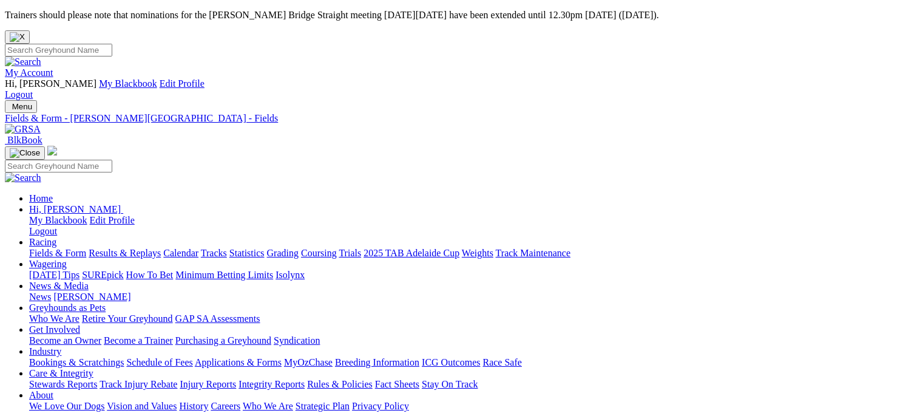 This screenshot has height=413, width=923. What do you see at coordinates (65, 340) in the screenshot?
I see `a: Become an Owner` at bounding box center [65, 340].